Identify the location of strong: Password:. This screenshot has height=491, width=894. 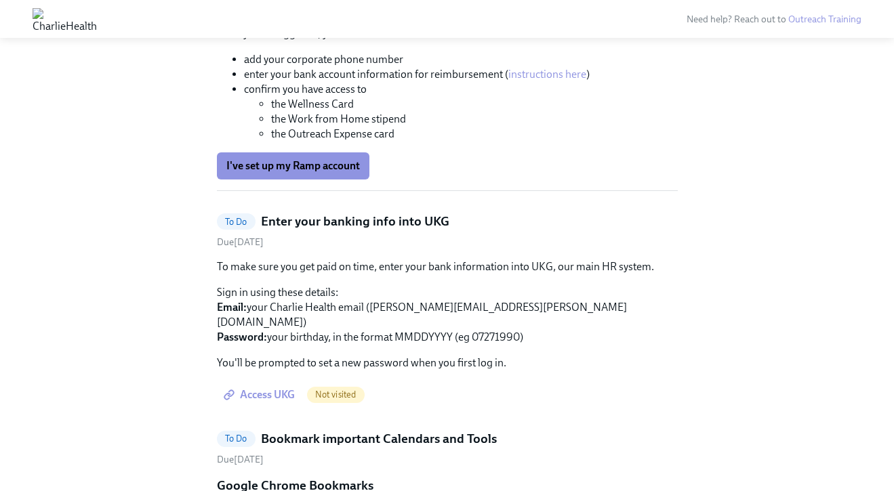
(242, 337).